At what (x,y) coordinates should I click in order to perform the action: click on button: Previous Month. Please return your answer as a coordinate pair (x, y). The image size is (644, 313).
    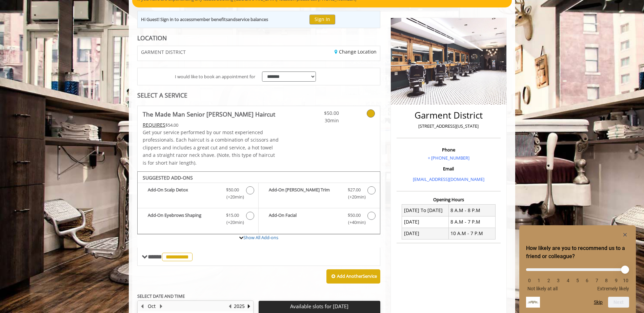
    Looking at the image, I should click on (142, 306).